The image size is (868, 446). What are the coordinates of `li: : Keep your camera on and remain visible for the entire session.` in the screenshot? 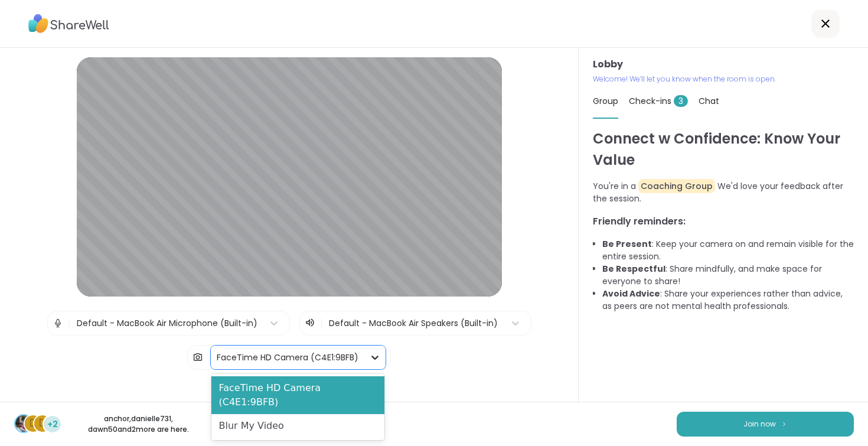 It's located at (728, 250).